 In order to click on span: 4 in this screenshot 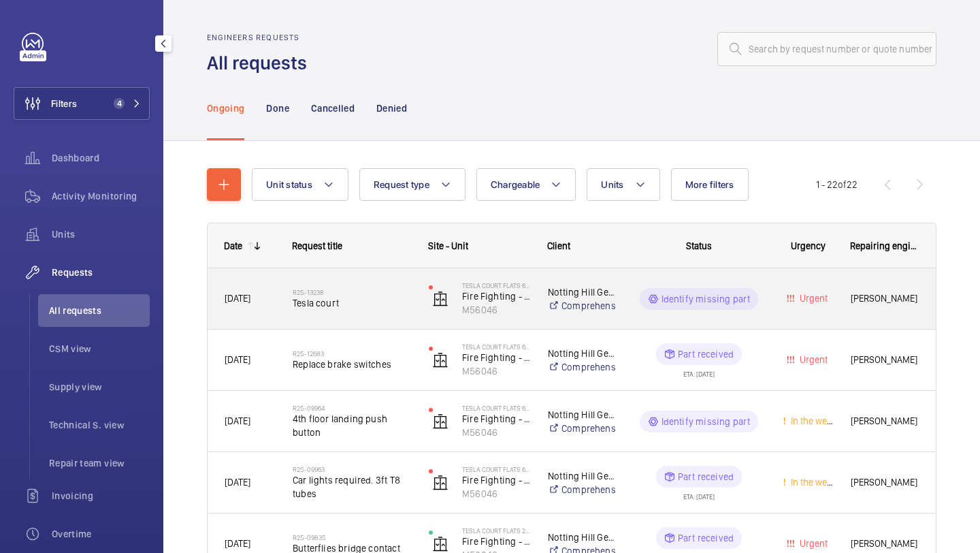, I will do `click(119, 104)`.